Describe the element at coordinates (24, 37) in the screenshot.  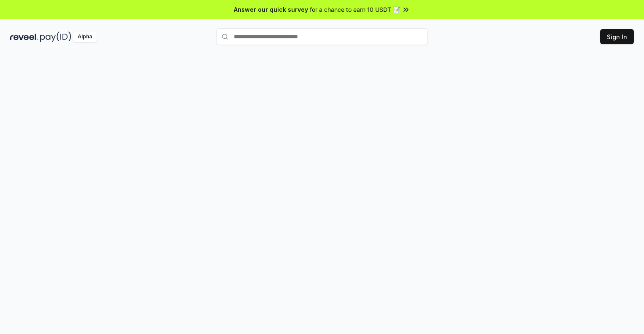
I see `img: reveel_dark` at that location.